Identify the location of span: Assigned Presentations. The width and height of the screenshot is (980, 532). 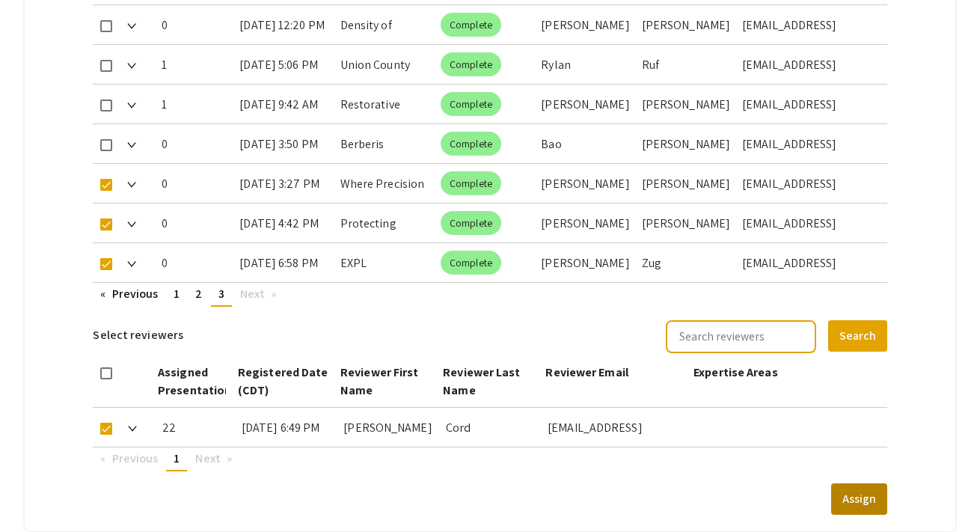
(197, 381).